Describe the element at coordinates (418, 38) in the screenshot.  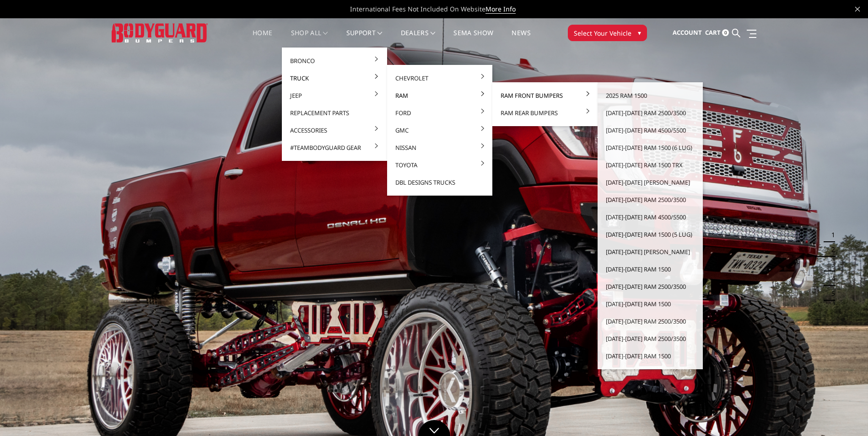
I see `a: Dealers` at that location.